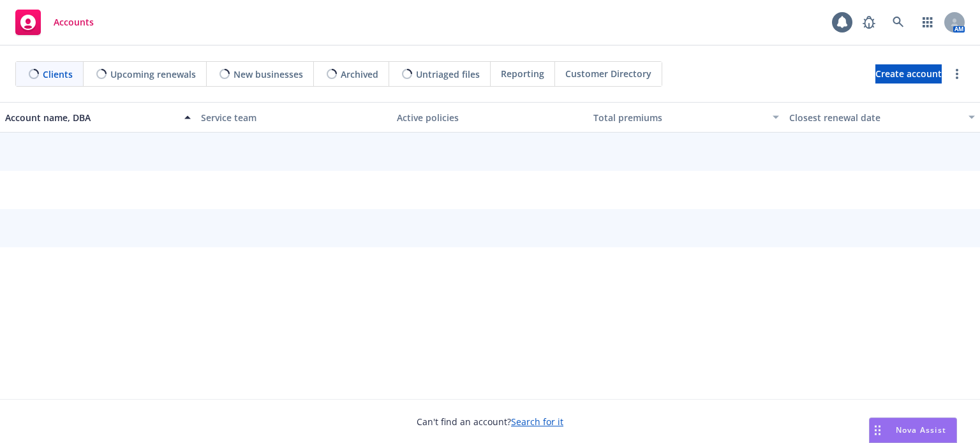  What do you see at coordinates (882, 117) in the screenshot?
I see `button: Closest renewal date` at bounding box center [882, 117].